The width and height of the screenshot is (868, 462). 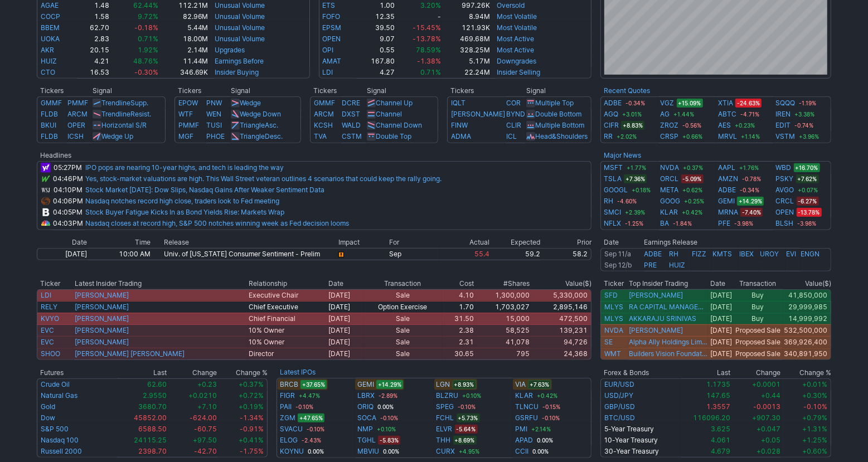 What do you see at coordinates (263, 178) in the screenshot?
I see `a: Yes, stock-market valuations are high. This Wall Street veteran outlines 4 scenarios that could k...` at bounding box center [263, 178].